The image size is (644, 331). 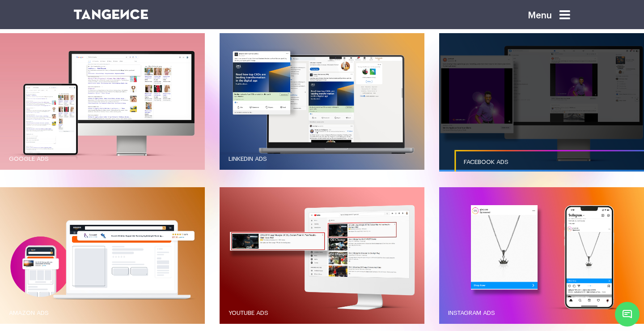 What do you see at coordinates (471, 313) in the screenshot?
I see `span: Instagram Ads` at bounding box center [471, 313].